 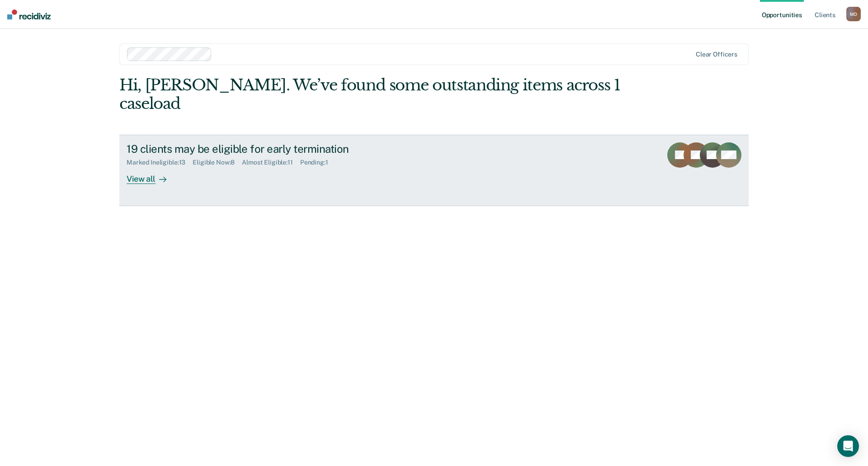 What do you see at coordinates (285, 149) in the screenshot?
I see `div: 19 clients may be eligible for early termination` at bounding box center [285, 149].